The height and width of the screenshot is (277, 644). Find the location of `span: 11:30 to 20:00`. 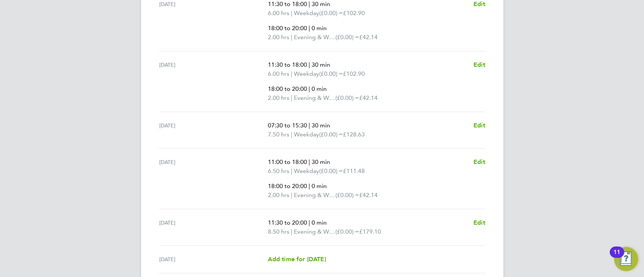

span: 11:30 to 20:00 is located at coordinates (287, 222).